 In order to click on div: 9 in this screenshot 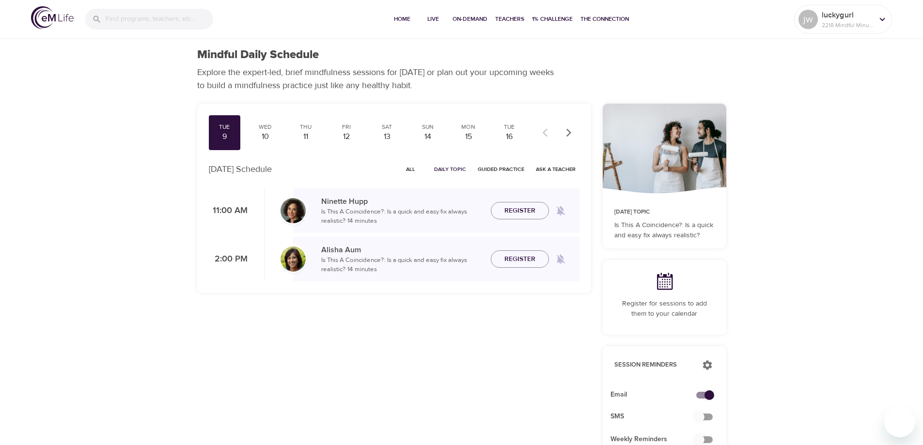, I will do `click(225, 137)`.